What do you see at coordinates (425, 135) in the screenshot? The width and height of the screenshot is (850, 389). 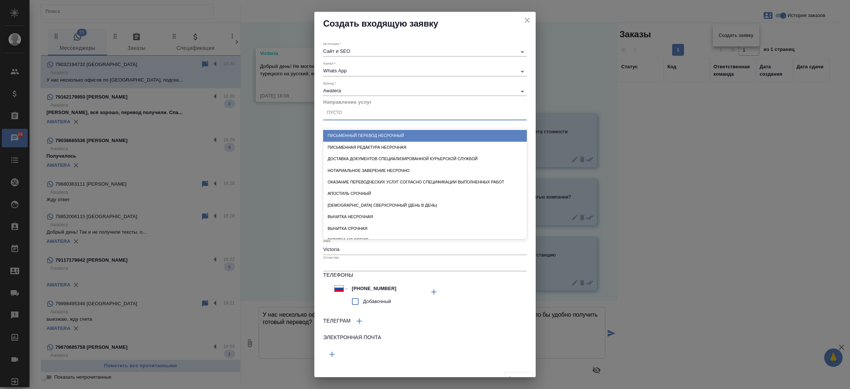 I see `div: Письменный перевод несрочный` at bounding box center [425, 135].